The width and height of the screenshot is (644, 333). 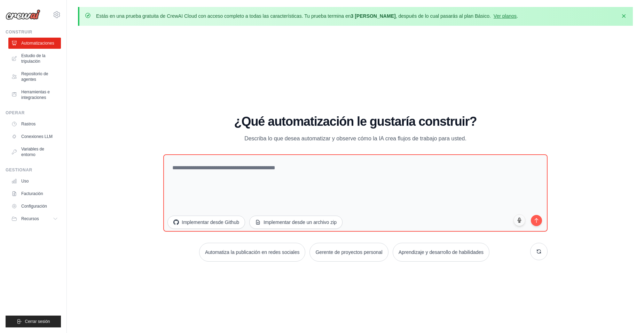 I want to click on font: Conexiones LLM, so click(x=37, y=137).